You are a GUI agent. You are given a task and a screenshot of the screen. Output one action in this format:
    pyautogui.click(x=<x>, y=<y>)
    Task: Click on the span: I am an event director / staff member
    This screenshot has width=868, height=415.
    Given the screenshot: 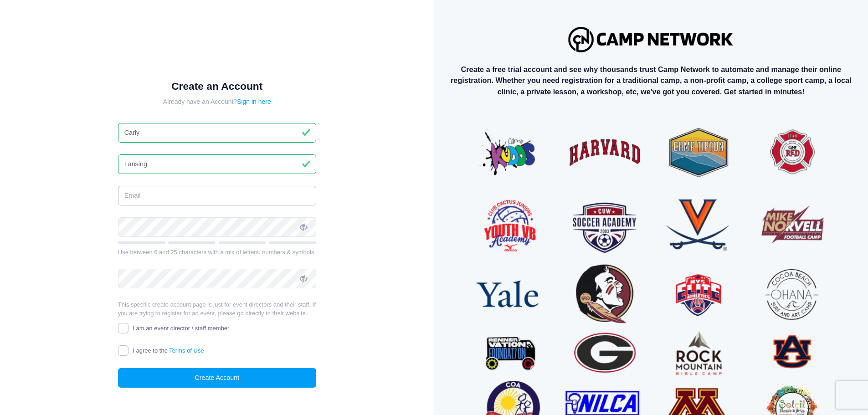 What is the action you would take?
    pyautogui.click(x=180, y=328)
    